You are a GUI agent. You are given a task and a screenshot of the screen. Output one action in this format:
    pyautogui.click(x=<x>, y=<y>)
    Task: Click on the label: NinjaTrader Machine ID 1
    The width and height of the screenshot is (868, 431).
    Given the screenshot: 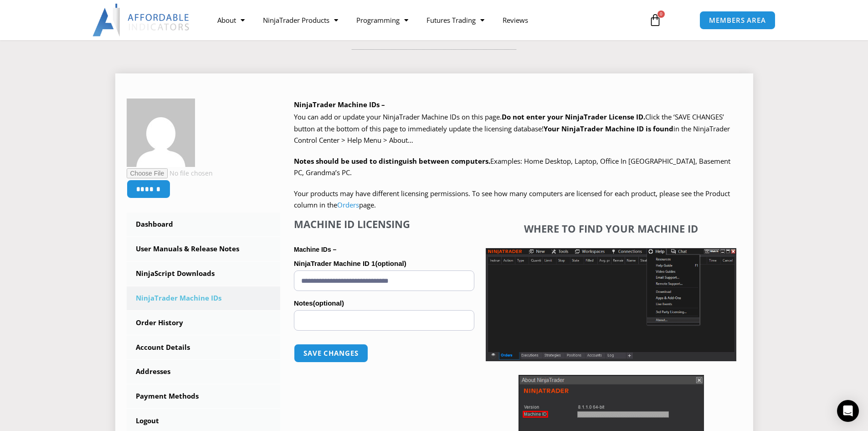 What is the action you would take?
    pyautogui.click(x=384, y=263)
    